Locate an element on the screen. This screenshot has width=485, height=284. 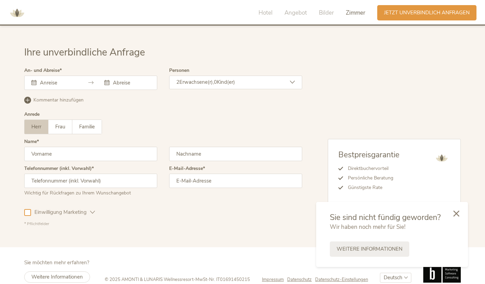
input: Nachname is located at coordinates (235, 154).